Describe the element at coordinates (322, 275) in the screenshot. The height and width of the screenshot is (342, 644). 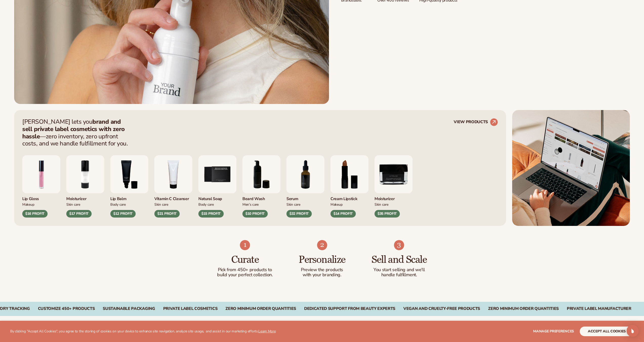
I see `p: with your branding.` at that location.